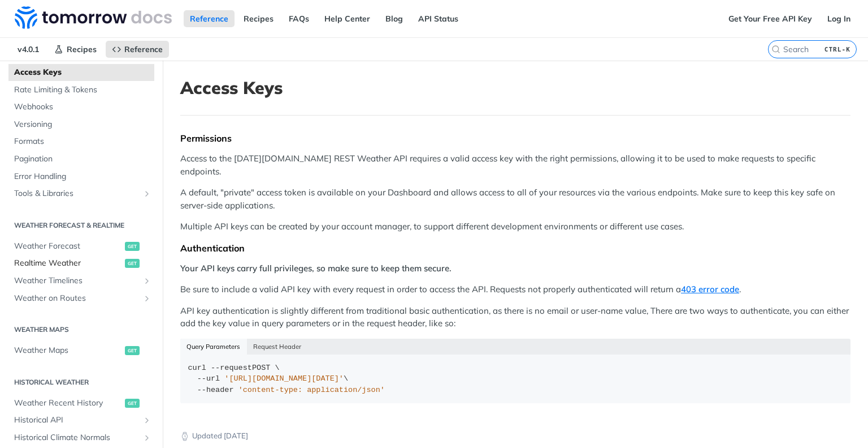  I want to click on span: Weather Maps, so click(68, 350).